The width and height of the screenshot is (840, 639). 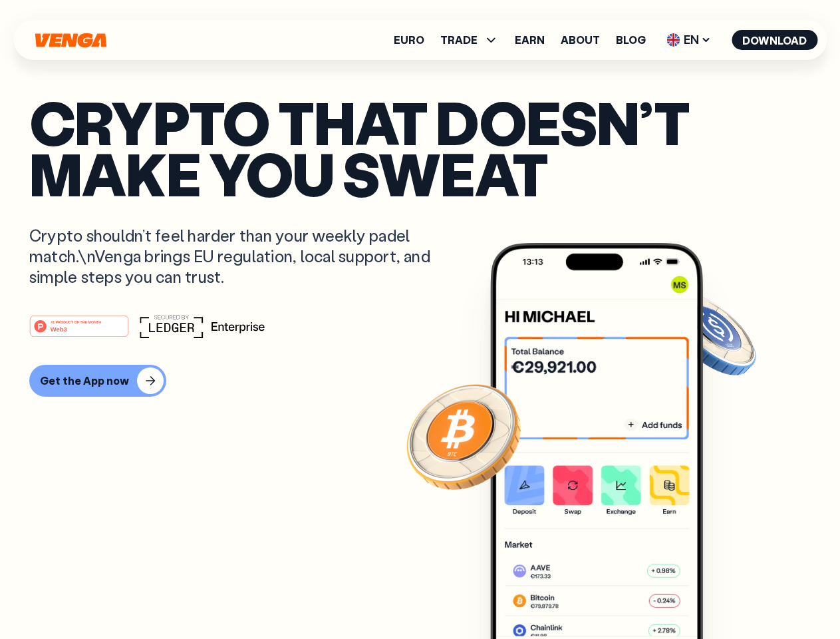 What do you see at coordinates (71, 40) in the screenshot?
I see `a: Home` at bounding box center [71, 40].